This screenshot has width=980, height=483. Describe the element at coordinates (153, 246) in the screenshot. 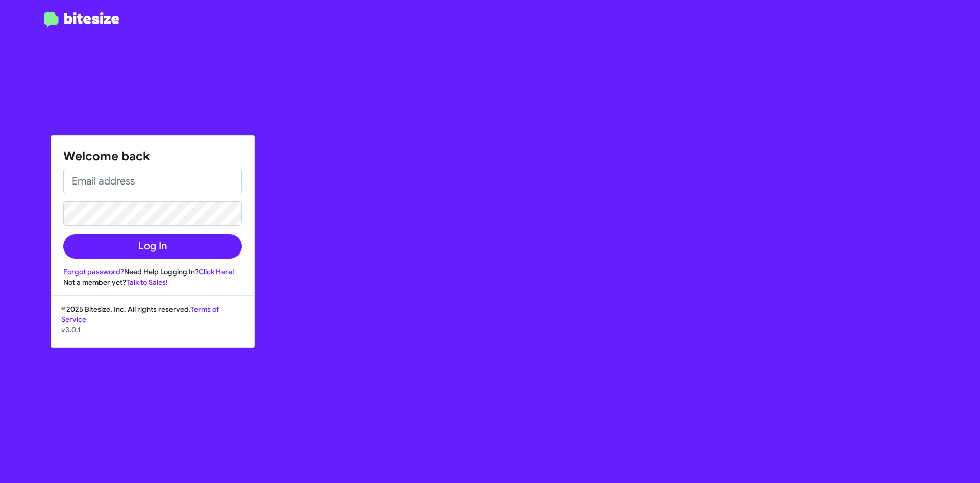

I see `button: Log In` at that location.